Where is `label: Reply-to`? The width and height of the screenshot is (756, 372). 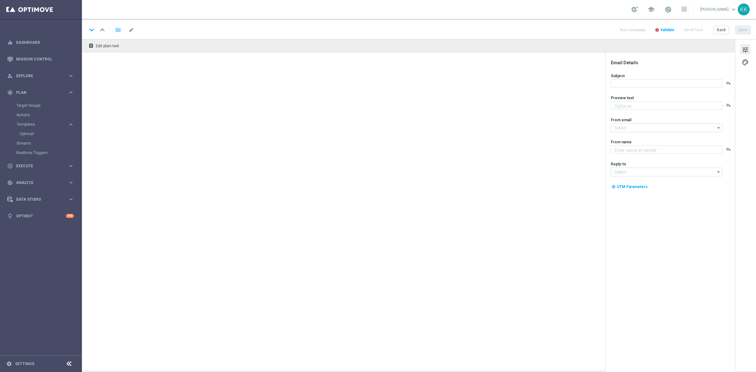
label: Reply-to is located at coordinates (618, 164).